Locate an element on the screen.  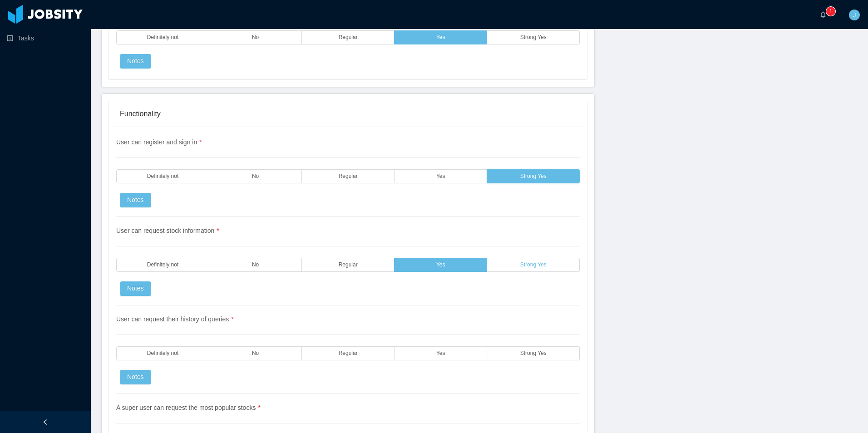
p: 1 is located at coordinates (831, 11).